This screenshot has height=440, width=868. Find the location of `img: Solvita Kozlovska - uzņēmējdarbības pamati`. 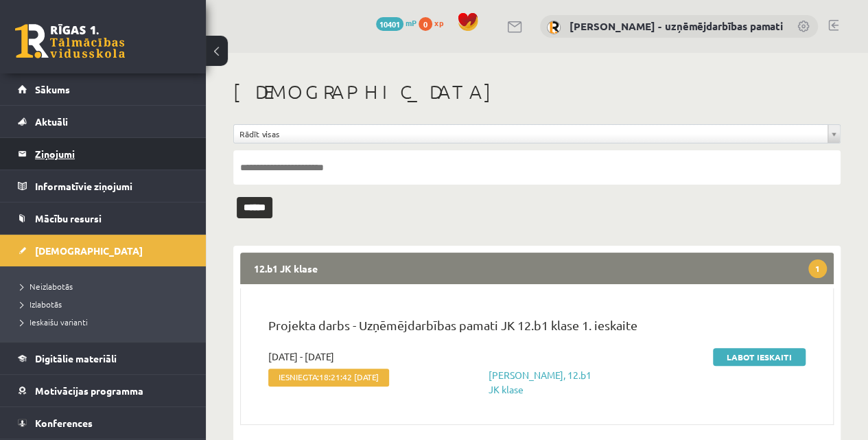

img: Solvita Kozlovska - uzņēmējdarbības pamati is located at coordinates (554, 28).